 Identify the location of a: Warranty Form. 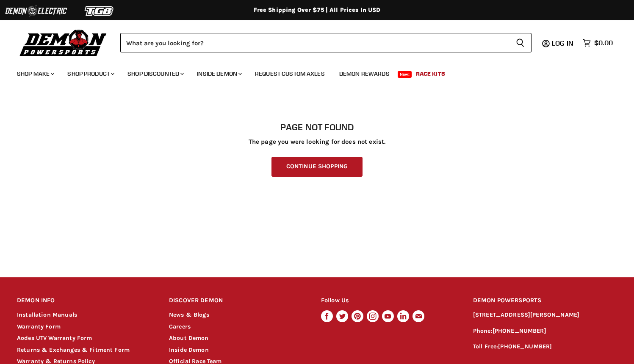
(39, 326).